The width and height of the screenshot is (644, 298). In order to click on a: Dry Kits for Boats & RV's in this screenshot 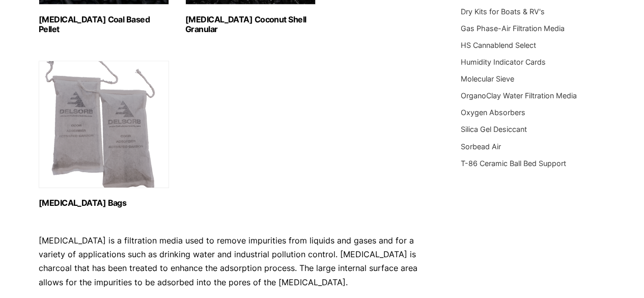, I will do `click(502, 12)`.